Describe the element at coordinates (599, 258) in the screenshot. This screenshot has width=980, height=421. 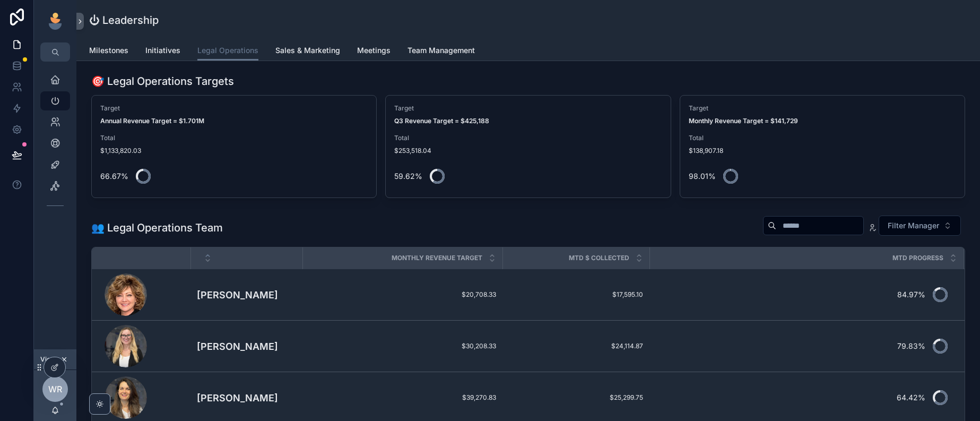
I see `span: MTD $ Collected` at that location.